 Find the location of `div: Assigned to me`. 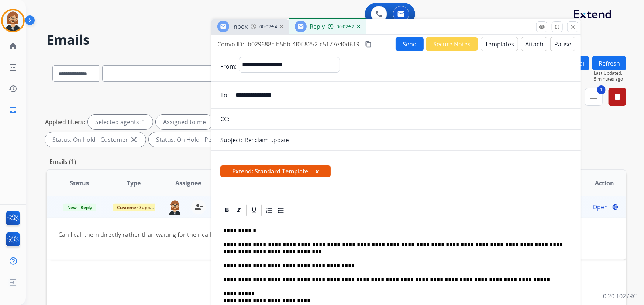

div: Assigned to me is located at coordinates (184, 122).